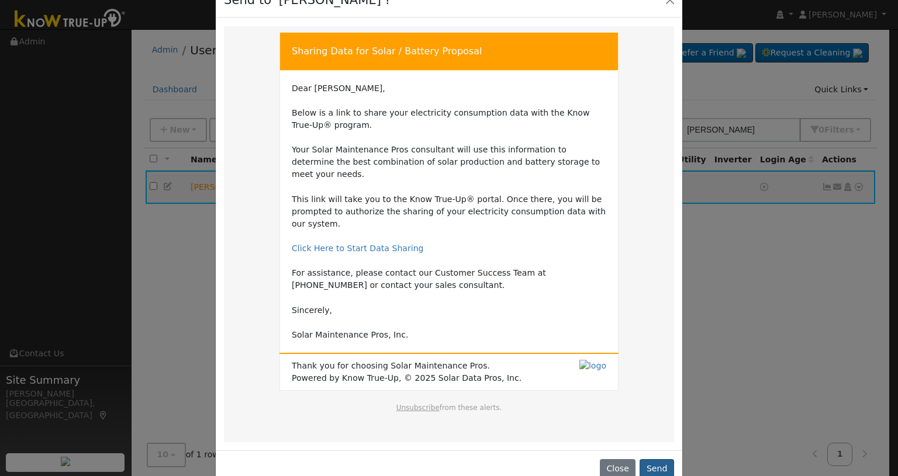  Describe the element at coordinates (406, 372) in the screenshot. I see `span: Thank you for choosing Solar Maintenance Pros. Powered by Know True-Up, © 2025 Solar Data Pros, Inc.` at that location.